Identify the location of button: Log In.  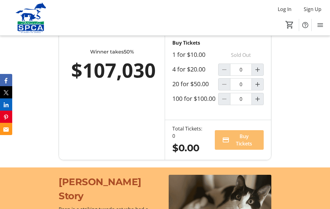
(284, 9).